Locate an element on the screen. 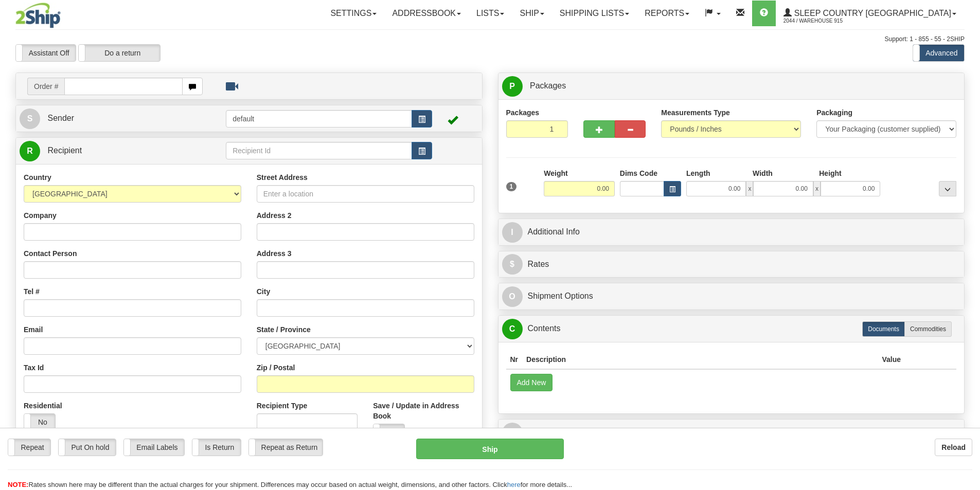  a: RReturn Shipment is located at coordinates (731, 433).